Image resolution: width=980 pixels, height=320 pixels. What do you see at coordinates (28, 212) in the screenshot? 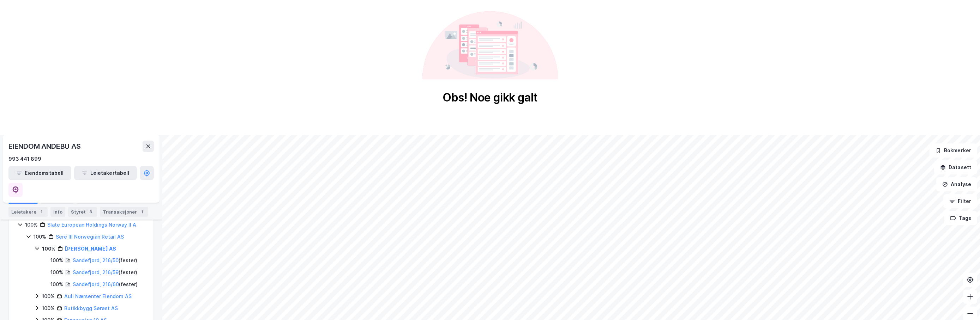
I see `div: Leietakere` at bounding box center [28, 212].